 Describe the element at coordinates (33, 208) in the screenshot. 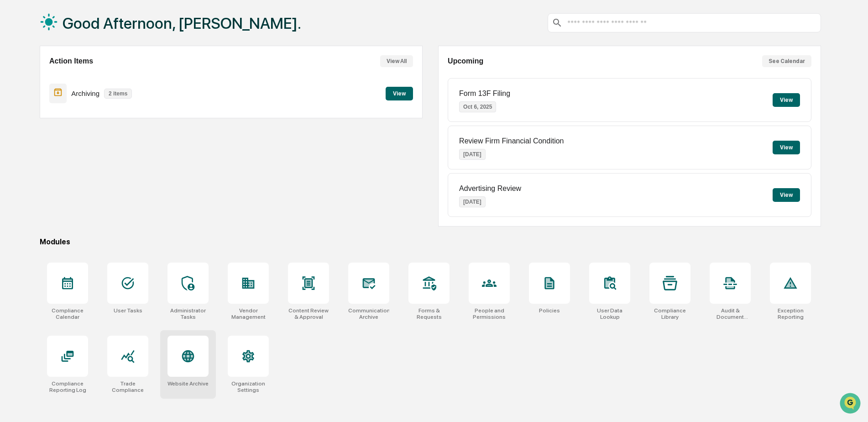

I see `a: 🔎Data Lookup` at that location.